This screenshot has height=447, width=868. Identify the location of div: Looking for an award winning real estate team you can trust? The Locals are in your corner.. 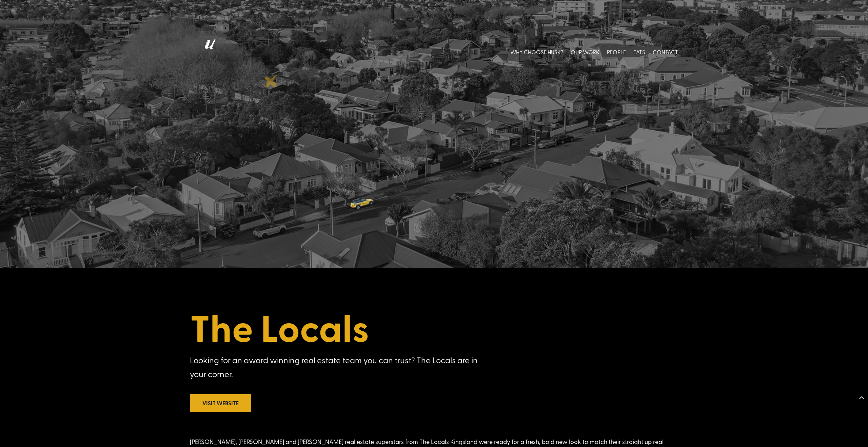
(342, 367).